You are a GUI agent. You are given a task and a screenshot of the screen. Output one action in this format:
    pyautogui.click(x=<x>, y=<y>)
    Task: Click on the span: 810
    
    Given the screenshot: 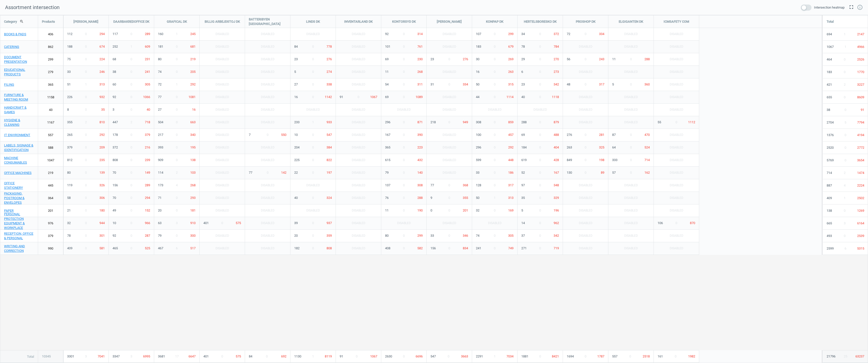 What is the action you would take?
    pyautogui.click(x=102, y=122)
    